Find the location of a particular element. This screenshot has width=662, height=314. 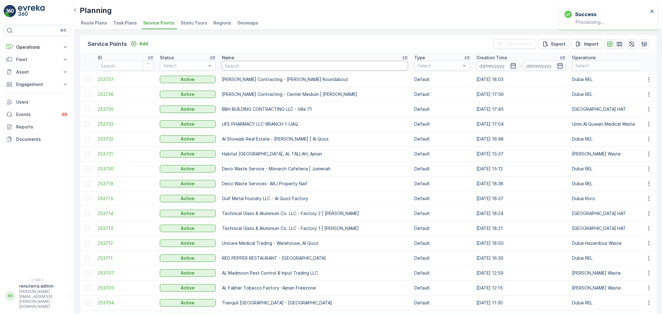

a: 253737 is located at coordinates (126, 79).